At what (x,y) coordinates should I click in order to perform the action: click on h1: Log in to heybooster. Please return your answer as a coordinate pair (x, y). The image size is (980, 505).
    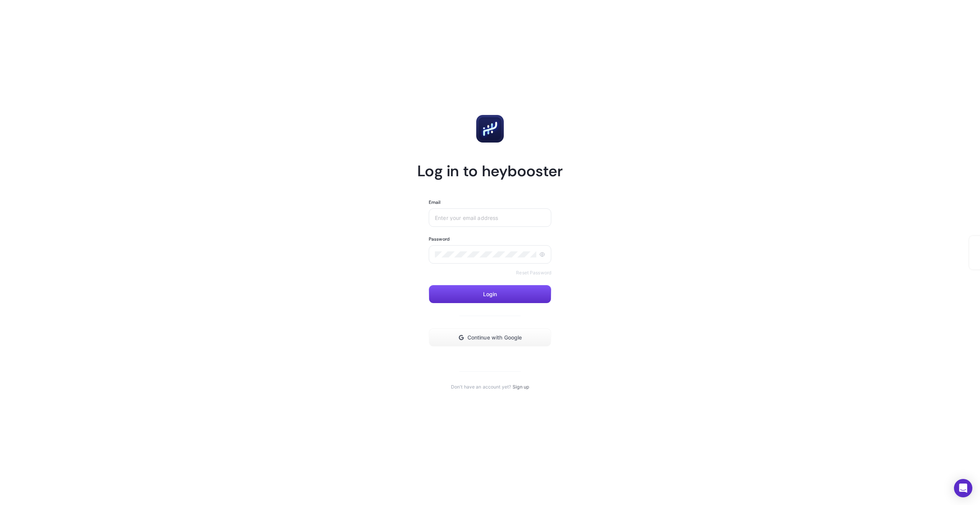
    Looking at the image, I should click on (490, 171).